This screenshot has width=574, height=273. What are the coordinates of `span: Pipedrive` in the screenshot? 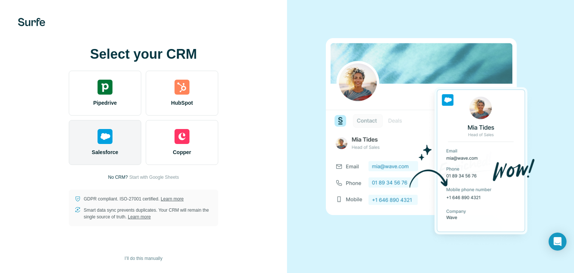 It's located at (105, 103).